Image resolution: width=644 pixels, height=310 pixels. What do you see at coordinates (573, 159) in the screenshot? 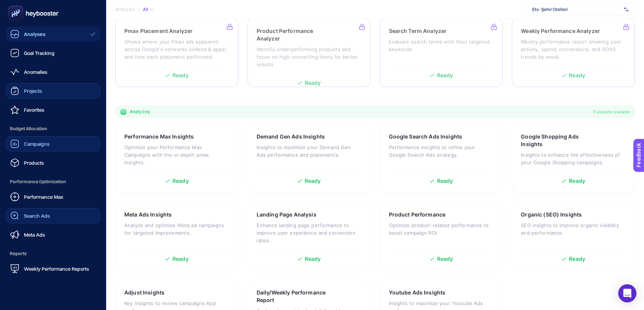
I see `p: Insights to enhance the effectiveness of your Google Shopping campaigns.` at bounding box center [573, 159].